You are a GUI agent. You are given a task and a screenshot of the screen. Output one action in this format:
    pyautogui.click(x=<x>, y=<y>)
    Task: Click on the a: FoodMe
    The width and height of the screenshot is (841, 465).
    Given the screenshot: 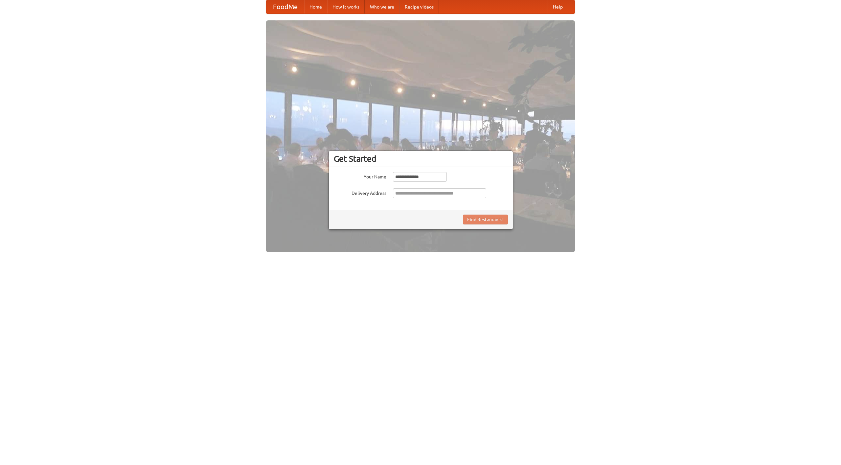 What is the action you would take?
    pyautogui.click(x=285, y=7)
    